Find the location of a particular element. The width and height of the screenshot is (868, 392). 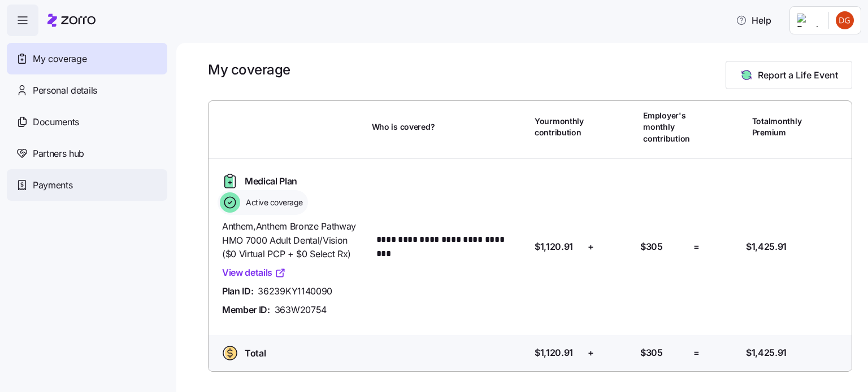

span: My coverage is located at coordinates (59, 58).